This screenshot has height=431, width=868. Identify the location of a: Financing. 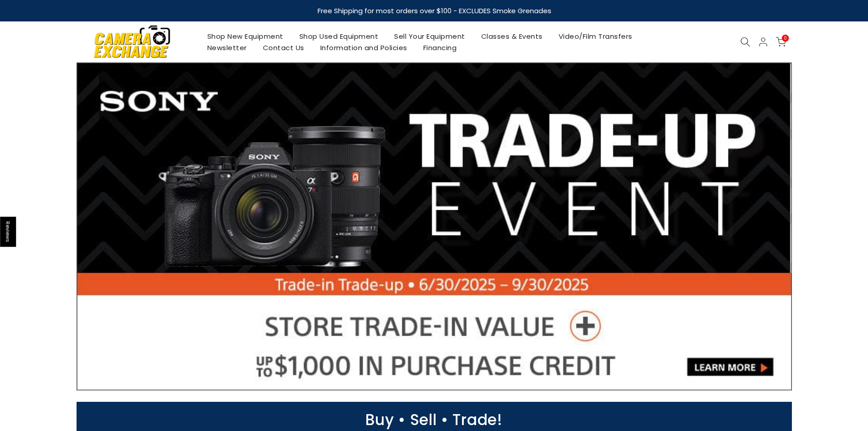
(440, 48).